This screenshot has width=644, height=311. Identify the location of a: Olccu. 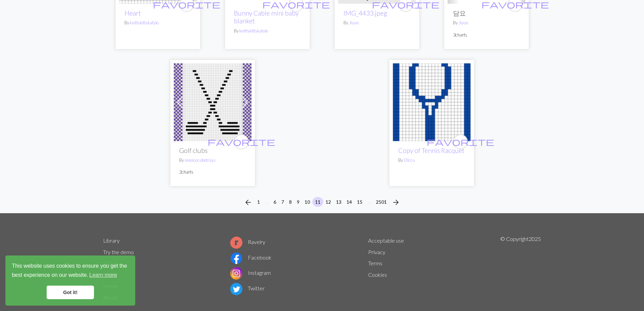
(409, 160).